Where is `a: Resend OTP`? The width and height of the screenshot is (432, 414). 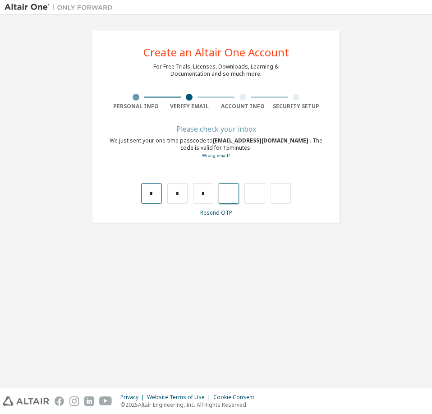 a: Resend OTP is located at coordinates (216, 212).